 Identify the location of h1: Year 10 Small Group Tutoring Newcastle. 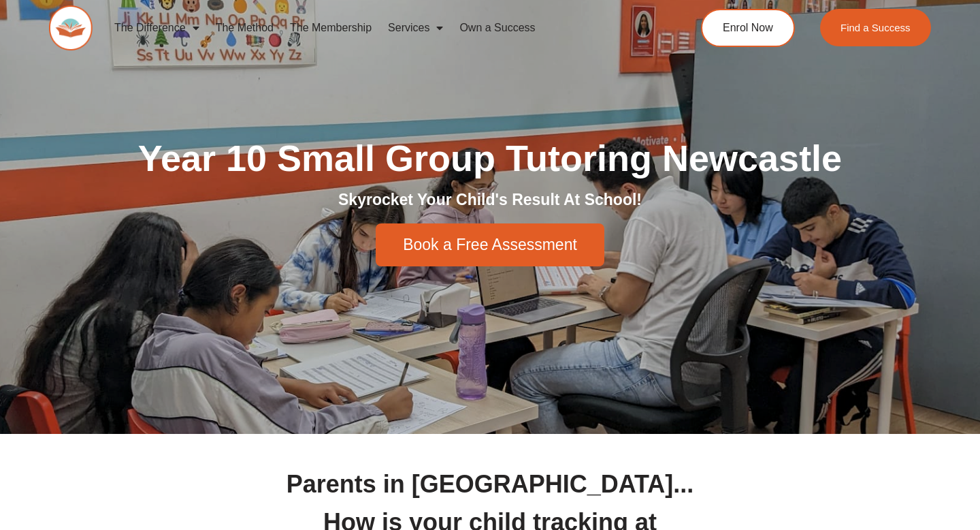
(490, 158).